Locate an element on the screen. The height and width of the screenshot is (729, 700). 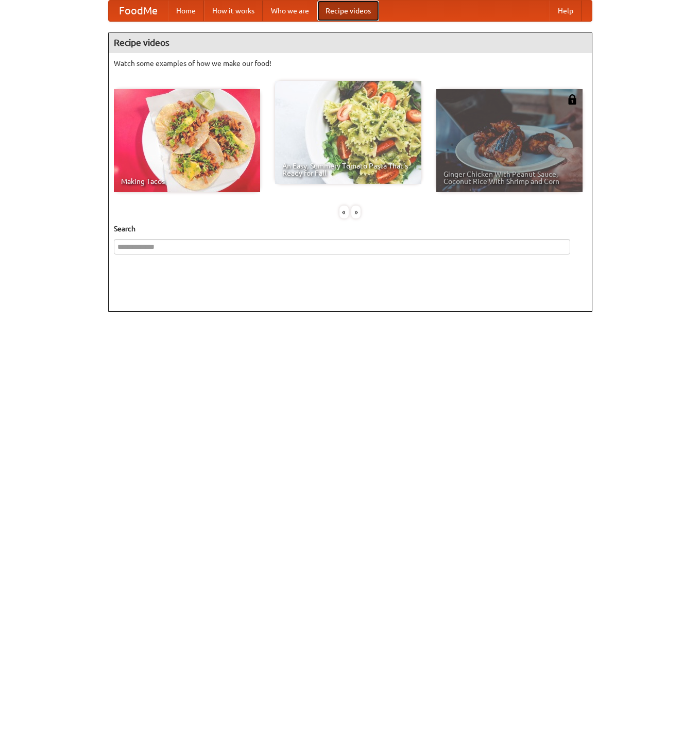
p: Watch some examples of how we make our food! is located at coordinates (350, 64).